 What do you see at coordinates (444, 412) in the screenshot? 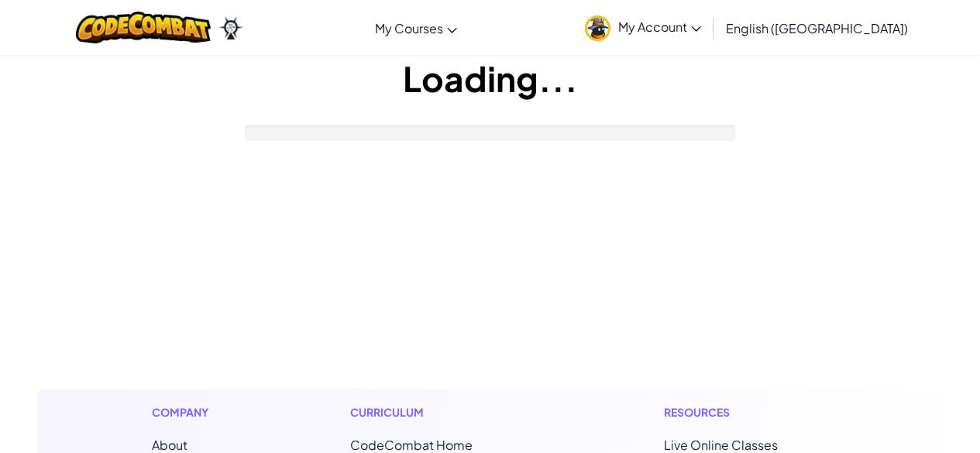
I see `h1: Curriculum` at bounding box center [444, 412].